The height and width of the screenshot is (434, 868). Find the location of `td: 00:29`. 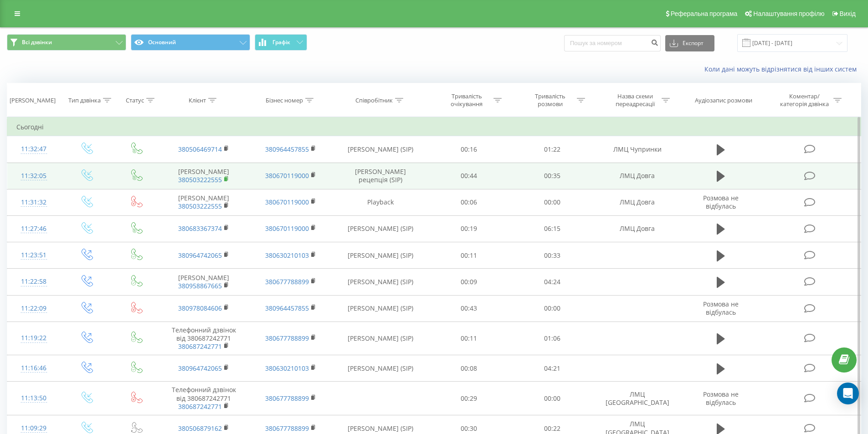

td: 00:29 is located at coordinates (469, 398).